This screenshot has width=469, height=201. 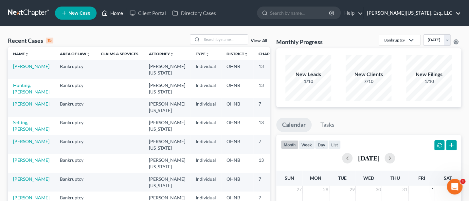 What do you see at coordinates (307, 145) in the screenshot?
I see `button: week` at bounding box center [307, 145].